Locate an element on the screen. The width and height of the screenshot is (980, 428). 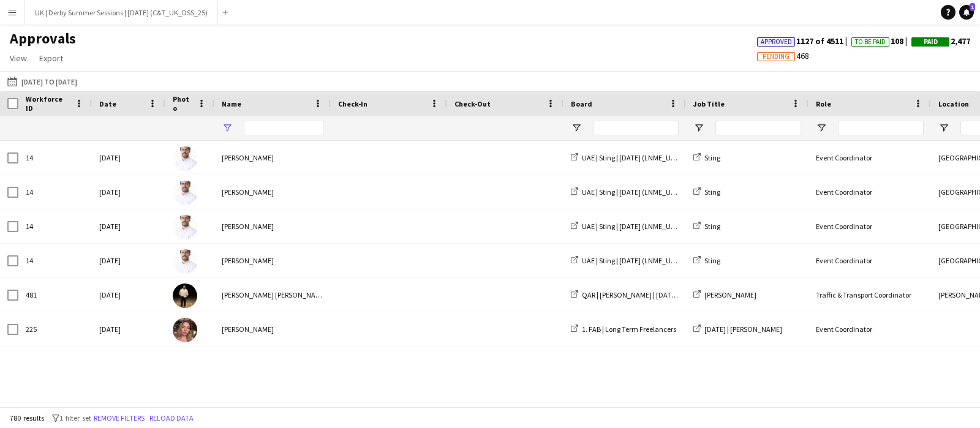
img: Manon Boucheny is located at coordinates (185, 330).